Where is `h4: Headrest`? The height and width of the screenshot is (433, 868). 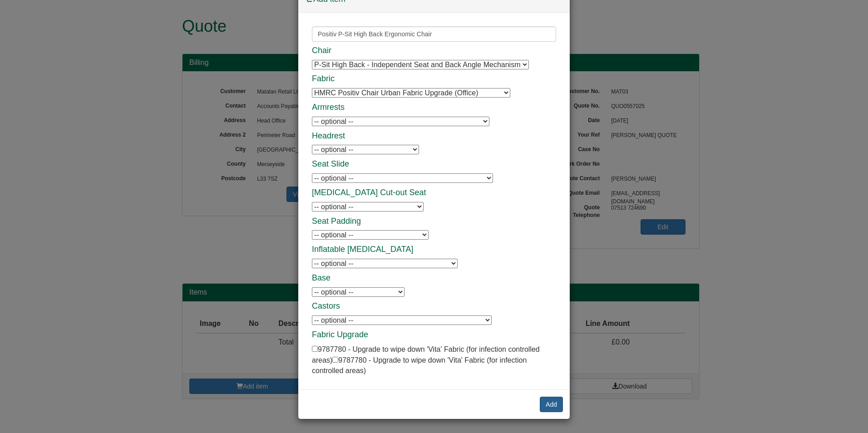 h4: Headrest is located at coordinates (434, 136).